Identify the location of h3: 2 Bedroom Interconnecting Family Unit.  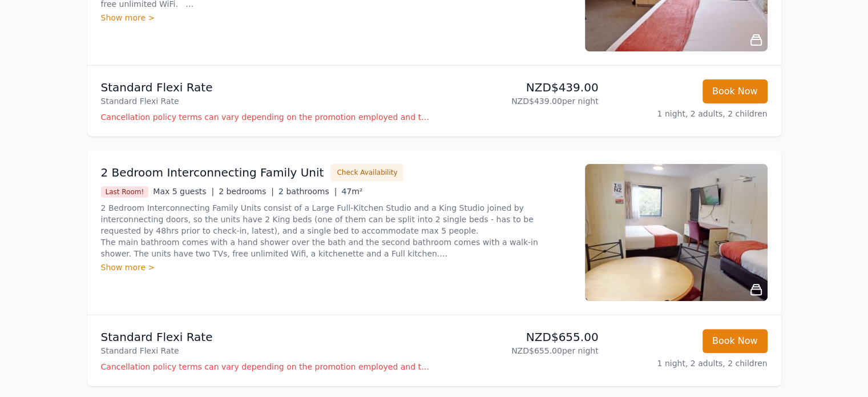
(212, 173).